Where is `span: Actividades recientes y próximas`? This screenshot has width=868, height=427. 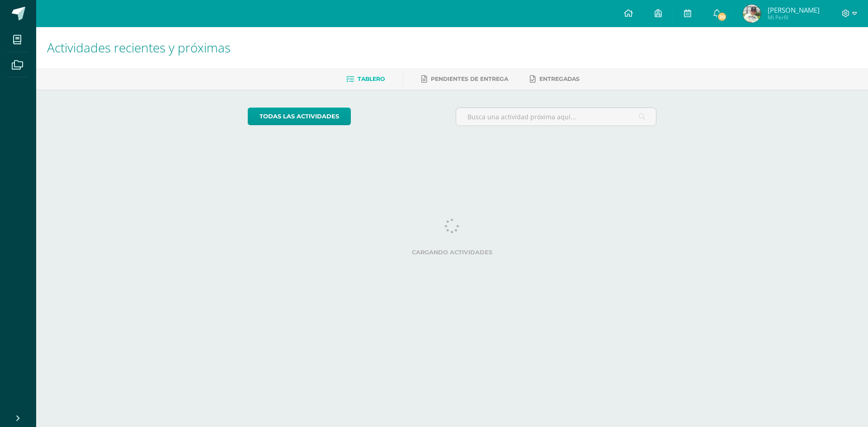 span: Actividades recientes y próximas is located at coordinates (139, 48).